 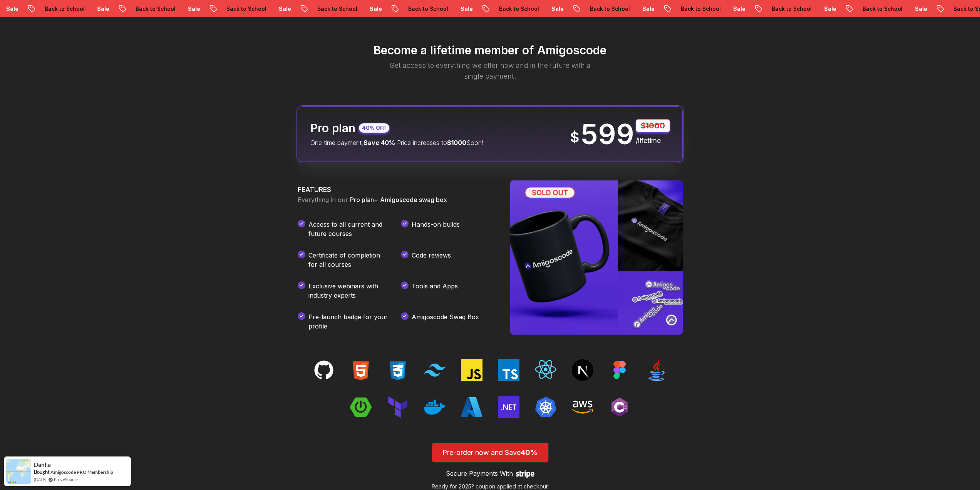 What do you see at coordinates (490, 452) in the screenshot?
I see `p: Pre-order now and Save` at bounding box center [490, 452].